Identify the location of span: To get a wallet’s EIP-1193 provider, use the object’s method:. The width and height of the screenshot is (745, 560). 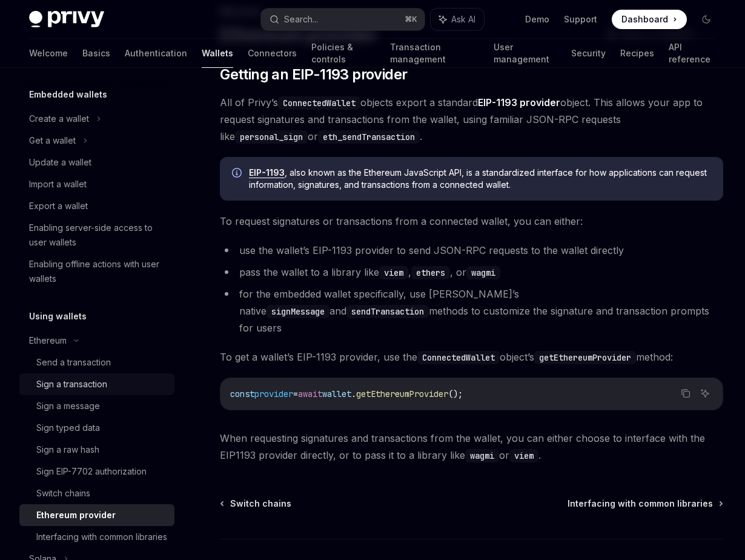
(472, 356).